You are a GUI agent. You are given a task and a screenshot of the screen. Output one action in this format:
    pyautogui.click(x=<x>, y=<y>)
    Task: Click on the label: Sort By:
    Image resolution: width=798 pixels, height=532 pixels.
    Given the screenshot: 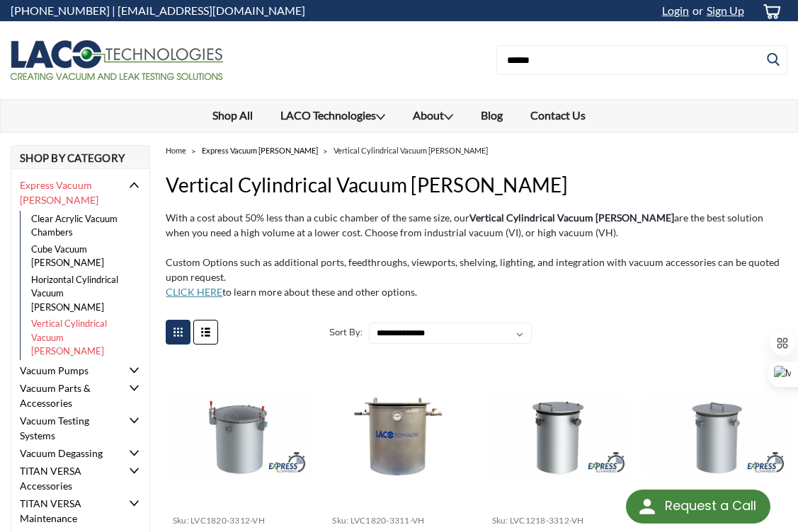 What is the action you would take?
    pyautogui.click(x=342, y=333)
    